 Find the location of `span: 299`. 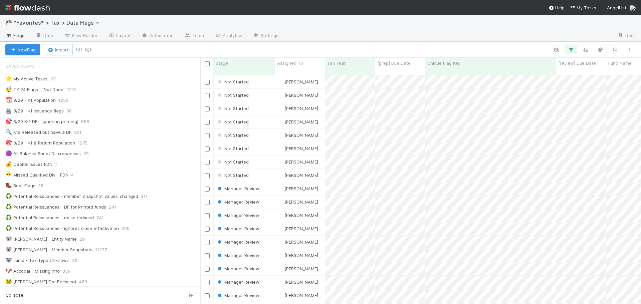

span: 299 is located at coordinates (129, 228).